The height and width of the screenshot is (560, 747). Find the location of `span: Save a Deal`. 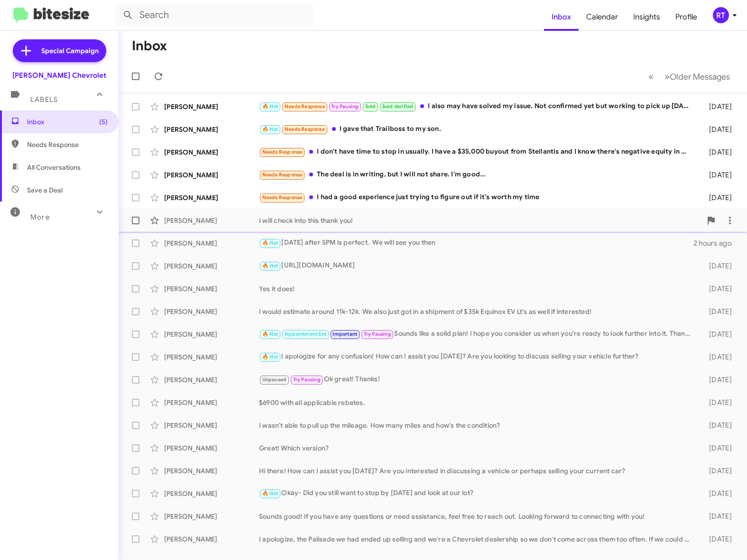

span: Save a Deal is located at coordinates (45, 190).